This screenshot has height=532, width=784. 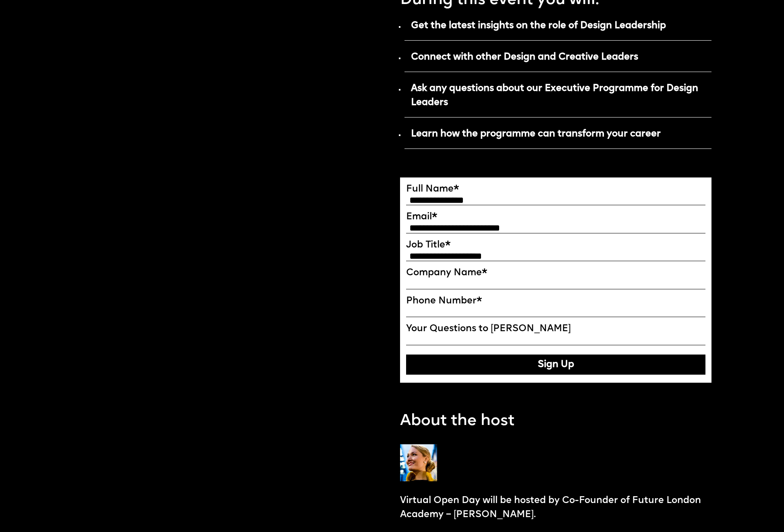 What do you see at coordinates (535, 134) in the screenshot?
I see `strong: Learn how the programme can transform your career` at bounding box center [535, 134].